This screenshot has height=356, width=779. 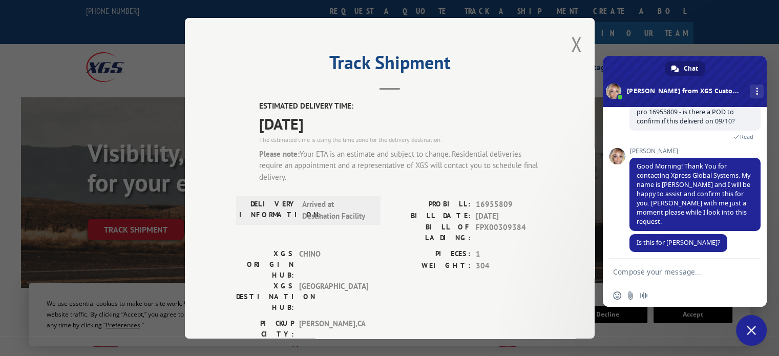 What do you see at coordinates (430, 265) in the screenshot?
I see `label: WEIGHT:` at bounding box center [430, 265].